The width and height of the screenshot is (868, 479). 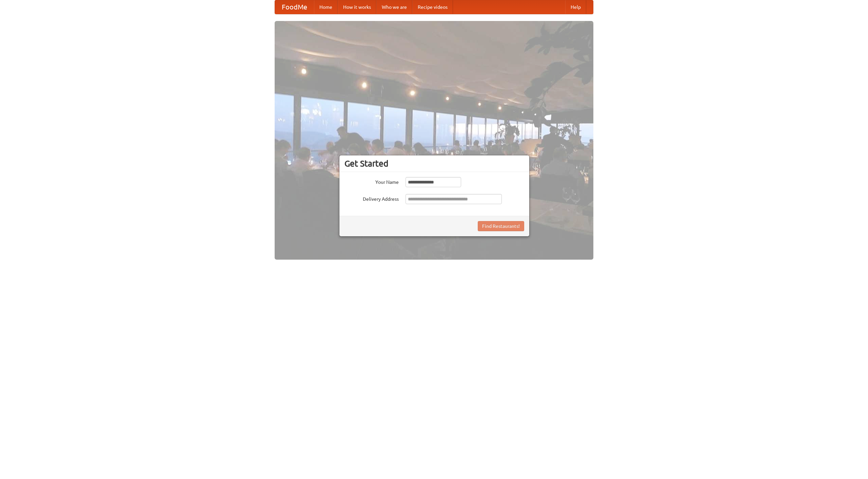 What do you see at coordinates (371, 199) in the screenshot?
I see `label: Delivery Address` at bounding box center [371, 199].